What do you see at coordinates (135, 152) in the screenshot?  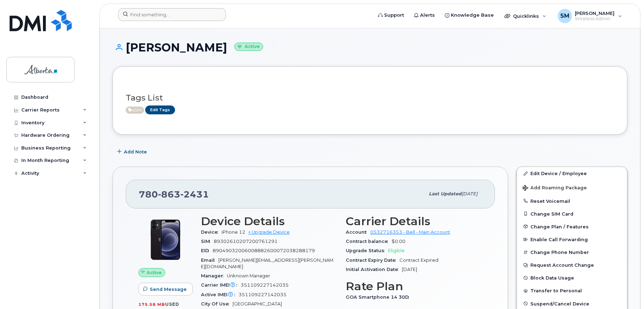 I see `span: Add Note` at bounding box center [135, 152].